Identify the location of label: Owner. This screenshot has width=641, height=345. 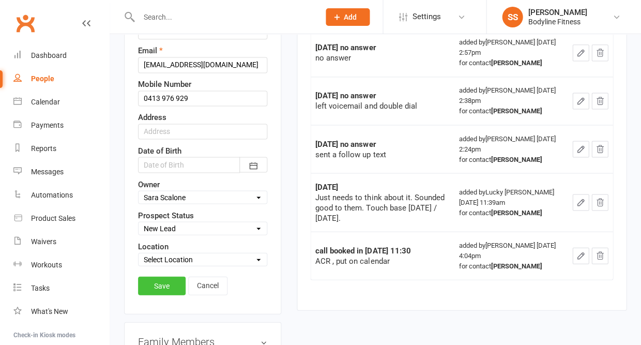
(149, 184).